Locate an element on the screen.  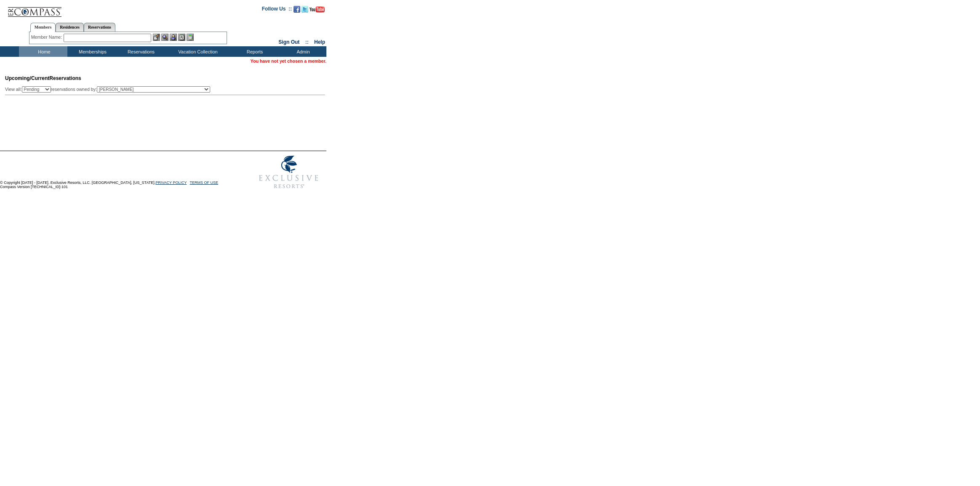
a: Members is located at coordinates (43, 27).